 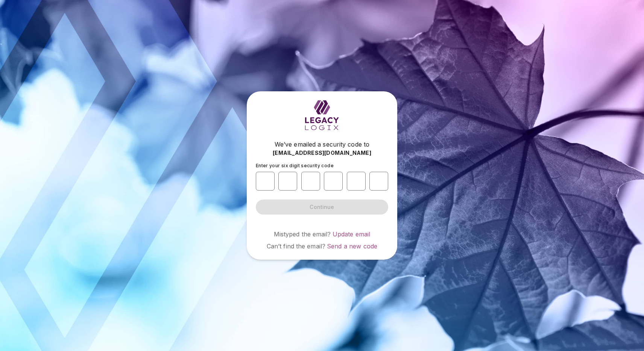 I want to click on span: Update email, so click(x=351, y=234).